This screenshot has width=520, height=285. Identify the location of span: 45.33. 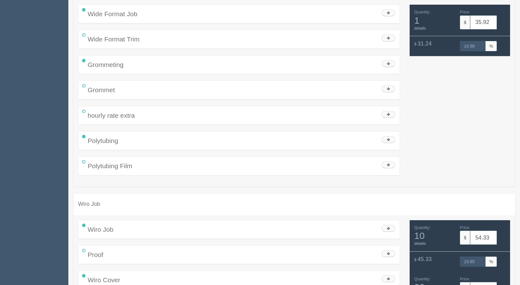
(425, 259).